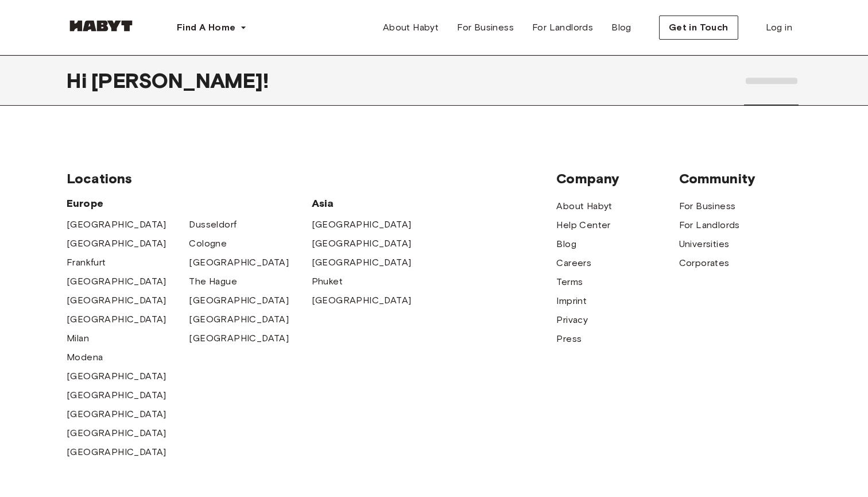 Image resolution: width=868 pixels, height=497 pixels. I want to click on span: Imprint, so click(571, 301).